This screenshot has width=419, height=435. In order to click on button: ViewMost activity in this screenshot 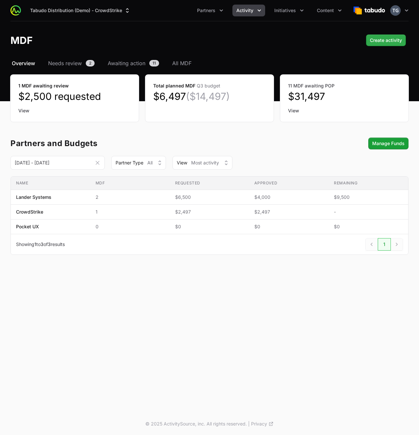, I will do `click(202, 163)`.